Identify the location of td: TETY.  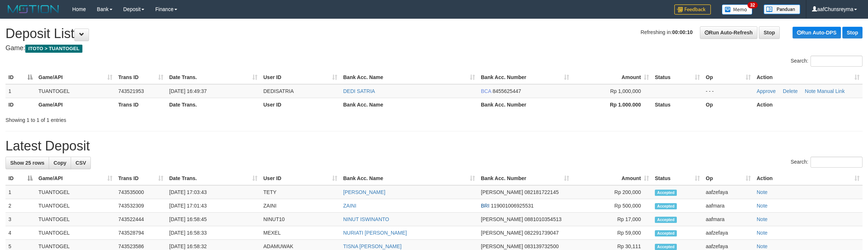
(300, 192).